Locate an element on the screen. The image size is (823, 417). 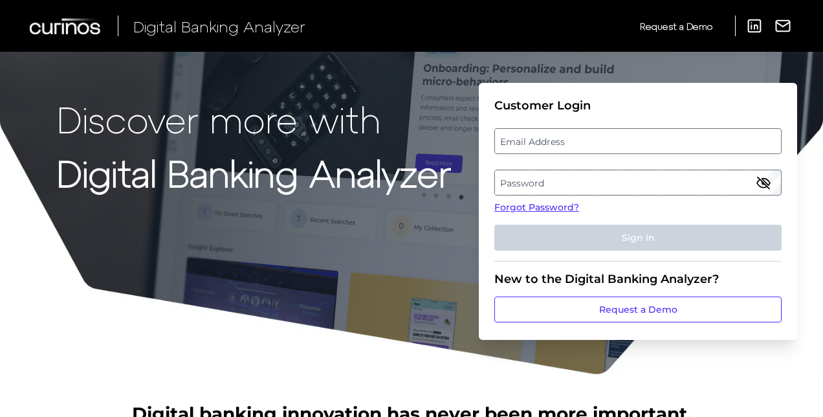
div: Customer Login is located at coordinates (638, 105).